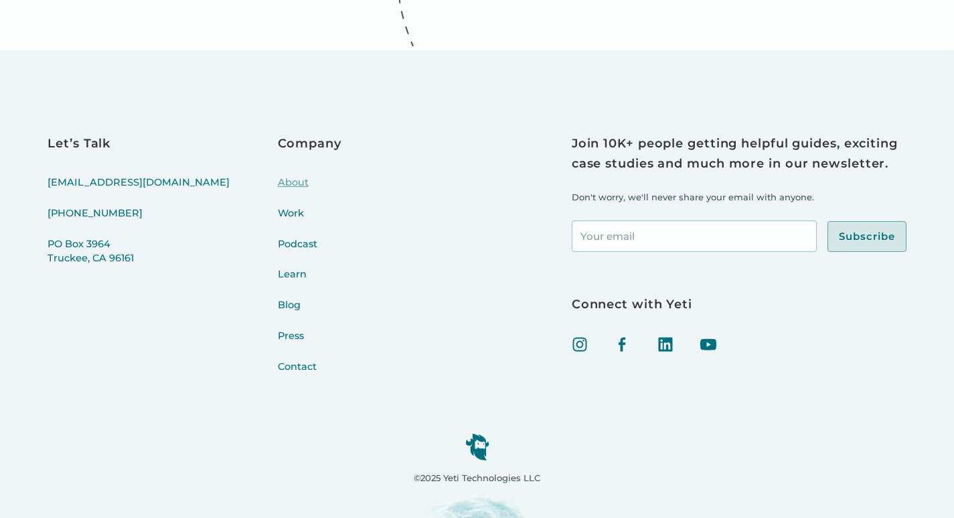  I want to click on img: yeti logo icon, so click(477, 446).